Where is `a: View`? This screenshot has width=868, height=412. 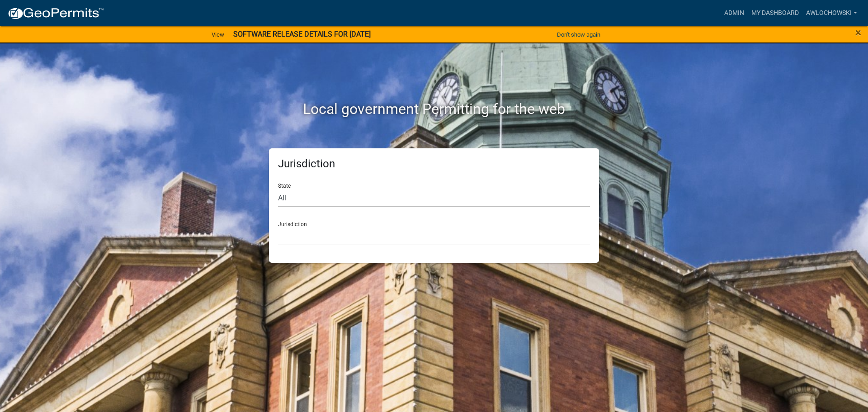
a: View is located at coordinates (218, 34).